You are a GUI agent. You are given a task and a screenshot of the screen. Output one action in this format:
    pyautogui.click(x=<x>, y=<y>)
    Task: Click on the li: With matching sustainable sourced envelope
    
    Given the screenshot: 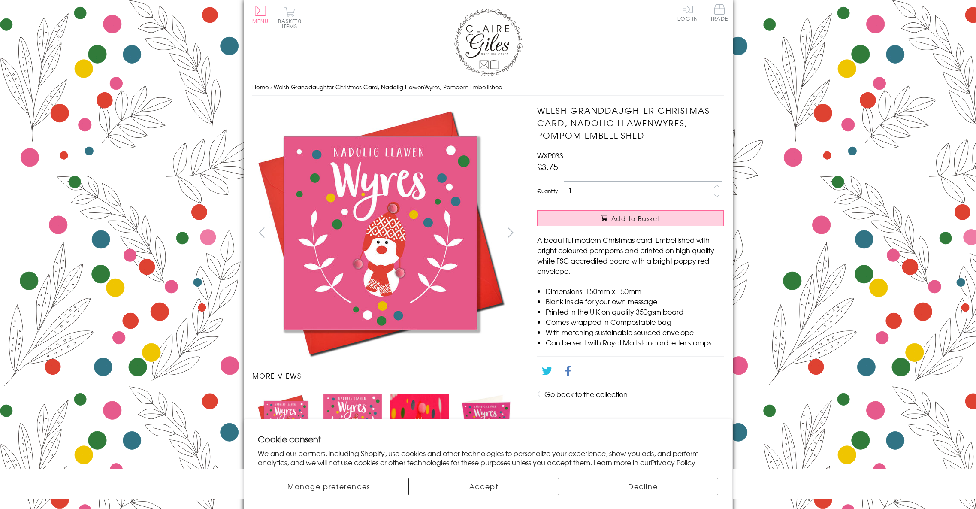 What is the action you would take?
    pyautogui.click(x=635, y=332)
    